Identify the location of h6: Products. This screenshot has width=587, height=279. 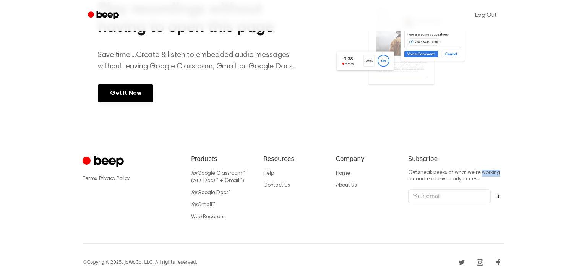
(221, 159).